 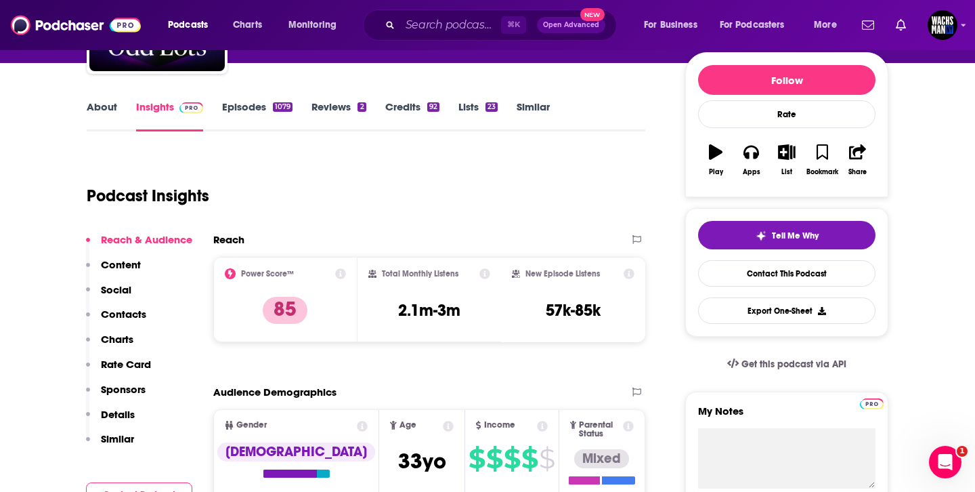 I want to click on span: For Podcasters, so click(x=752, y=25).